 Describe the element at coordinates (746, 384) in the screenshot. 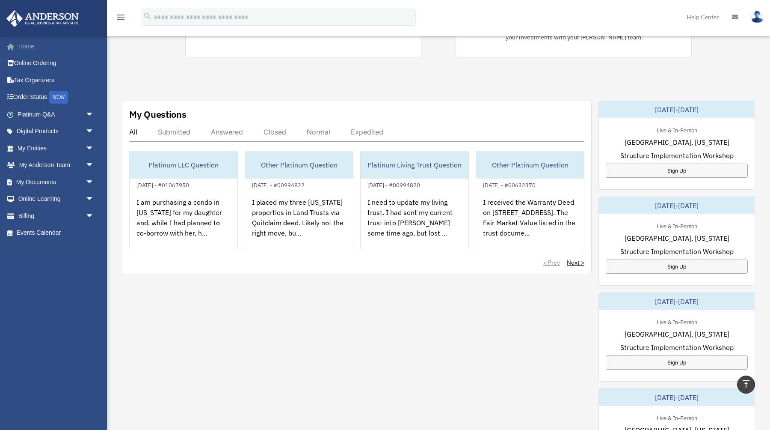

I see `i: vertical_align_top` at that location.